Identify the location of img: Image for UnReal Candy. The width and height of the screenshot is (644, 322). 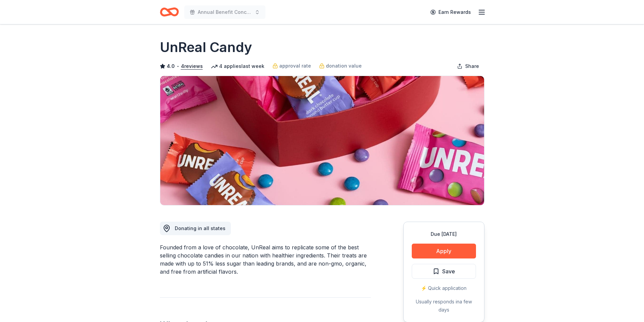
(322, 141).